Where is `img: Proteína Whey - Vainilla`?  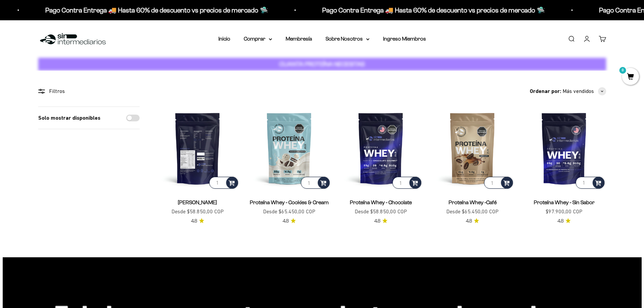 img: Proteína Whey - Vainilla is located at coordinates (198, 148).